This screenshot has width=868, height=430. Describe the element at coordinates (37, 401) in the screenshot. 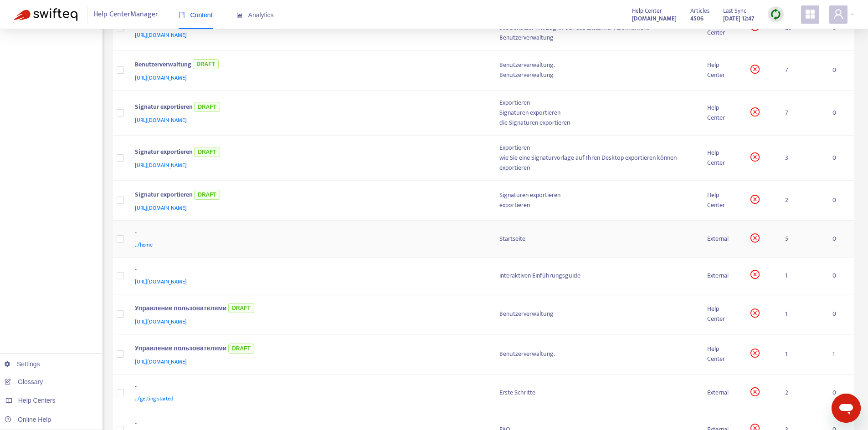

I see `span: Help Centers` at that location.